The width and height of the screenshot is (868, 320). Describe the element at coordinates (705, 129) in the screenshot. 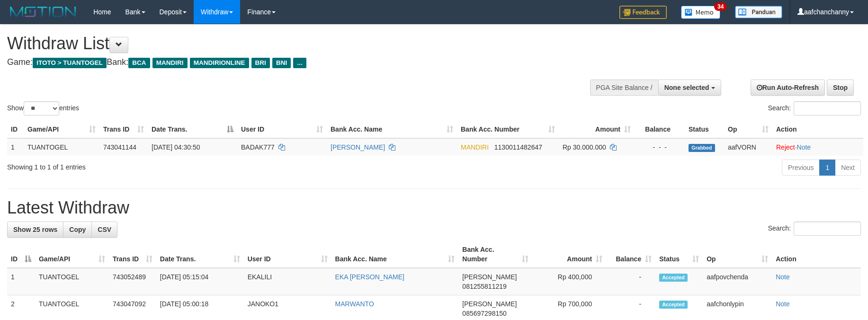

I see `th: Status` at that location.